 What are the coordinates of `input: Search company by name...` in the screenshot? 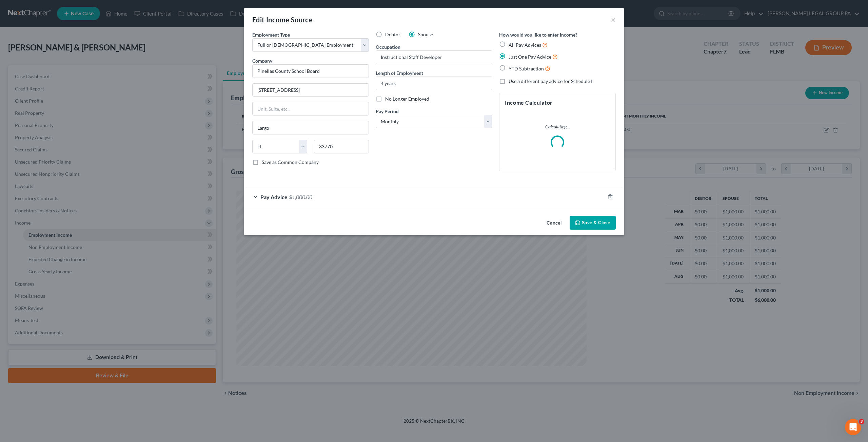 It's located at (310, 71).